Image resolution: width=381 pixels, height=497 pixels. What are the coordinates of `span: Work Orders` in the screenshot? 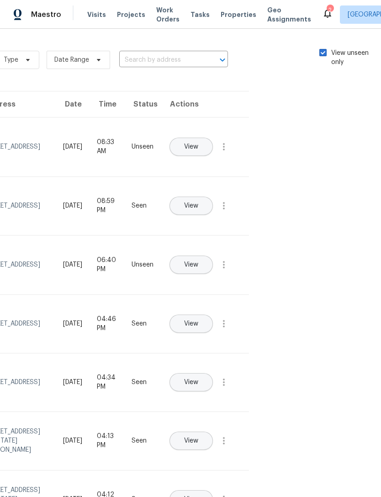 It's located at (168, 15).